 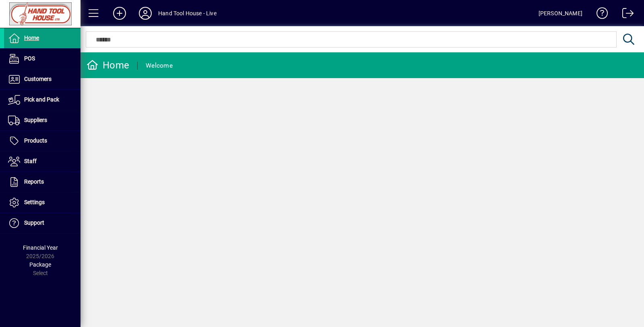 I want to click on button: Add, so click(x=119, y=13).